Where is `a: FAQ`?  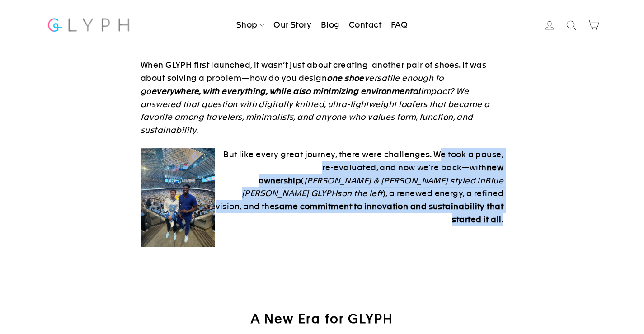
a: FAQ is located at coordinates (399, 25).